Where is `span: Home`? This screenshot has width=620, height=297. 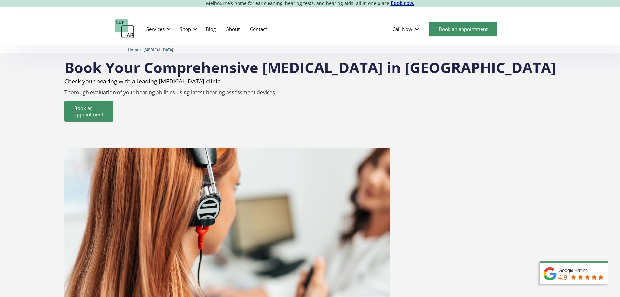
span: Home is located at coordinates (133, 49).